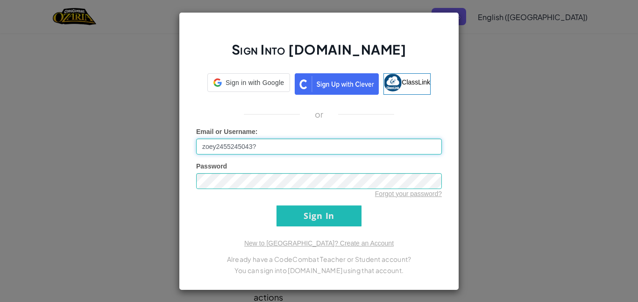 The image size is (638, 302). Describe the element at coordinates (319, 115) in the screenshot. I see `p: or` at that location.